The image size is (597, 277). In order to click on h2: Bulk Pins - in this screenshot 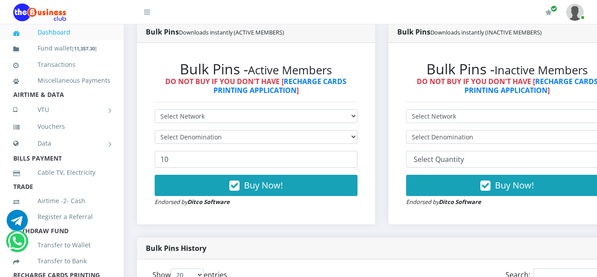, I will do `click(256, 69)`.